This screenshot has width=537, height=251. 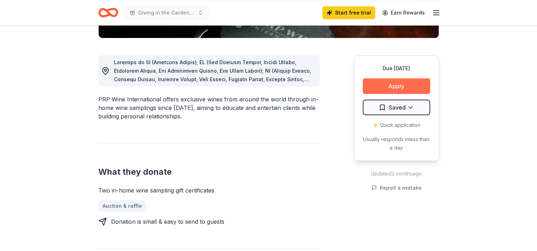 I want to click on a: Earn Rewards, so click(x=403, y=13).